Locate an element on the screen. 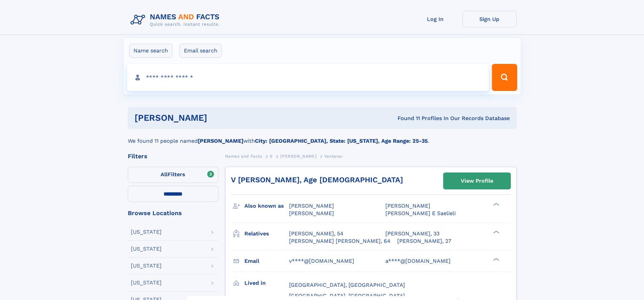 This screenshot has width=644, height=300. h3: Relatives is located at coordinates (267, 234).